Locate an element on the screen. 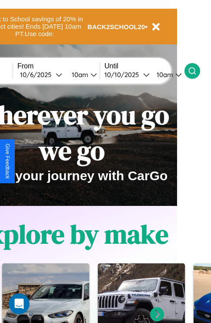  b: BACK2SCHOOL20 is located at coordinates (116, 27).